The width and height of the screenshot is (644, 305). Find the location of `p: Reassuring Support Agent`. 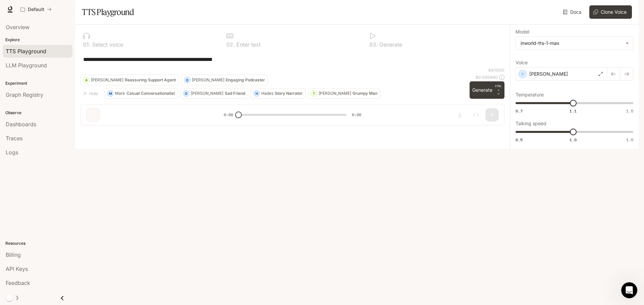

p: Reassuring Support Agent is located at coordinates (150, 80).